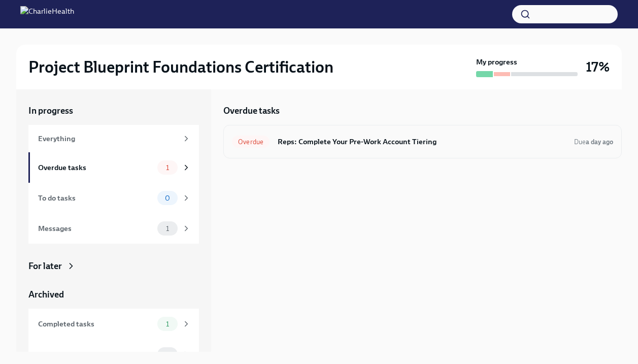 The width and height of the screenshot is (638, 364). I want to click on a: To do tasks0, so click(113, 197).